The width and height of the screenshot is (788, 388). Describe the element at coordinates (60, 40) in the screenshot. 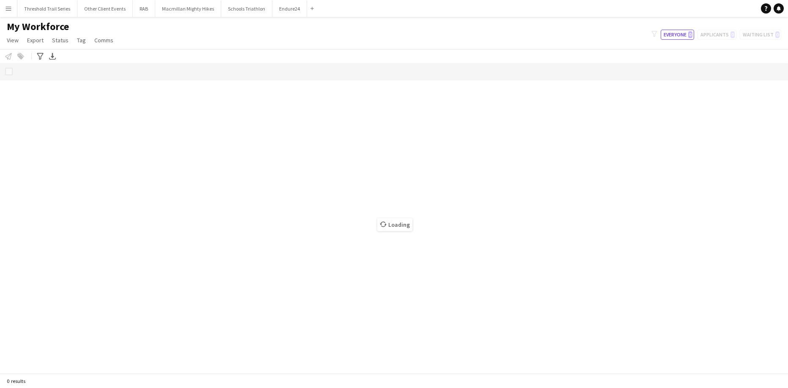

I see `a: Status` at that location.